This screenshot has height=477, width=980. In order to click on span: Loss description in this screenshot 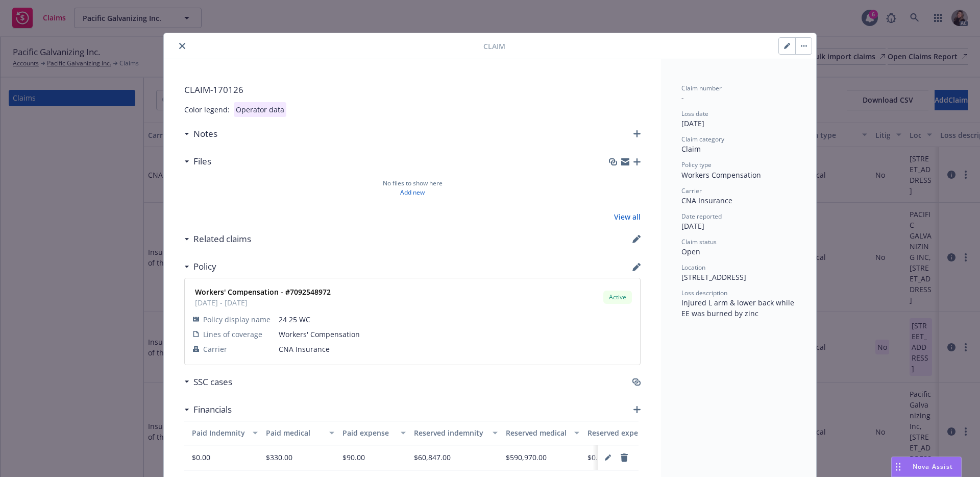, I will do `click(704, 293)`.